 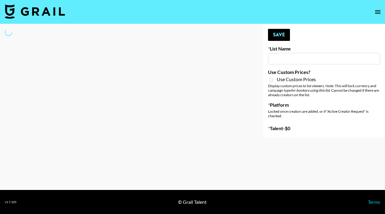 I want to click on div: Locked once creators are added, or if "Active Creator Request" is checked., so click(x=324, y=114).